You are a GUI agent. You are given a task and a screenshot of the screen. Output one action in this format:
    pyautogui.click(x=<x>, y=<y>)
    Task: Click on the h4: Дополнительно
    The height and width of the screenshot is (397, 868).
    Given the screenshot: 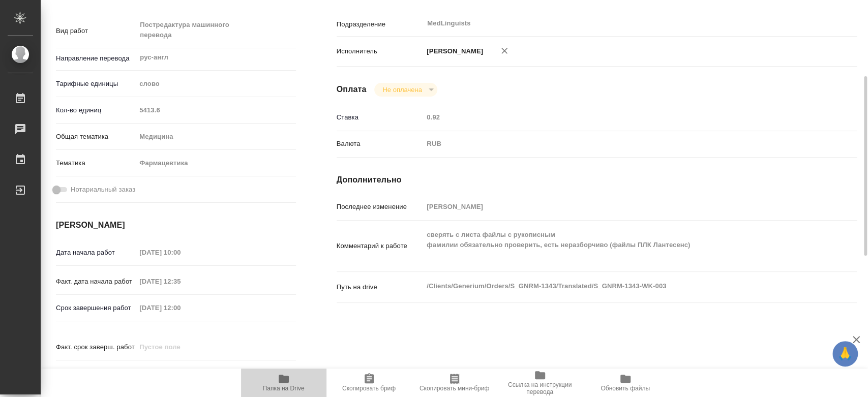 What is the action you would take?
    pyautogui.click(x=596, y=180)
    